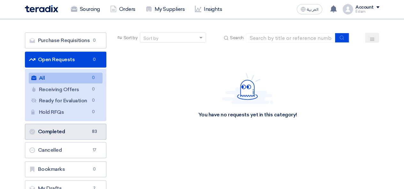 This screenshot has height=189, width=404. What do you see at coordinates (309, 9) in the screenshot?
I see `button: العربية` at bounding box center [309, 9].